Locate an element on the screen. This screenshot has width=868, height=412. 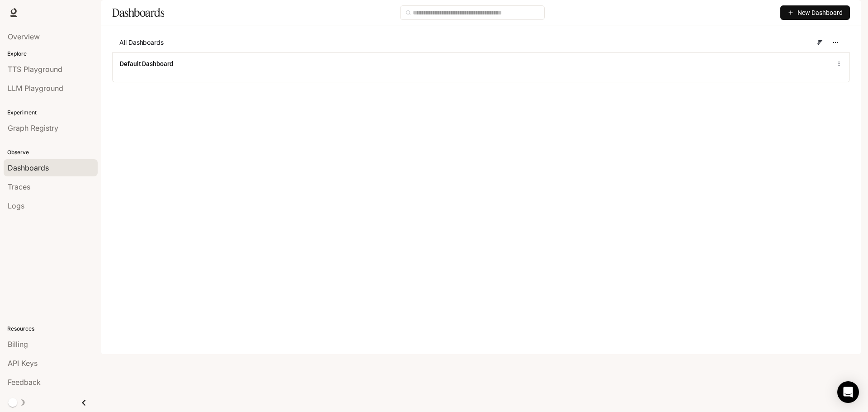
span: Default Dashboard is located at coordinates (146, 64).